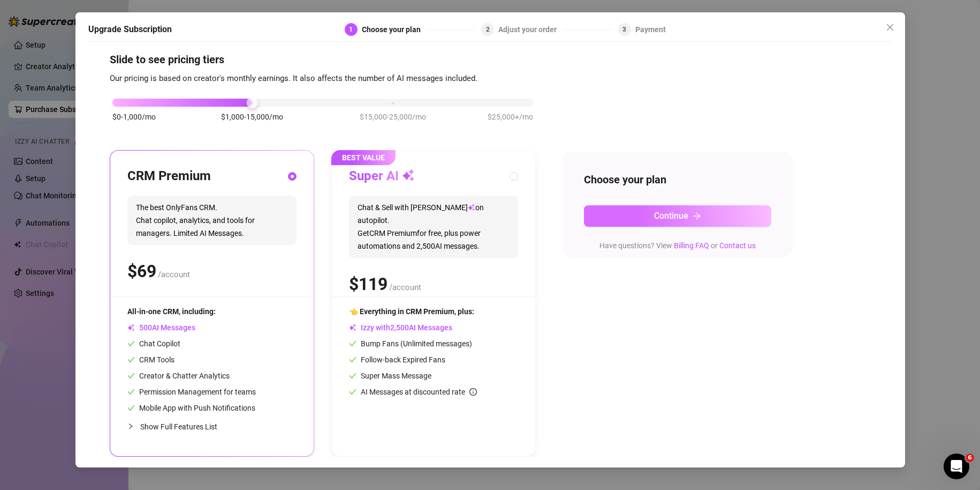 This screenshot has height=490, width=980. Describe the element at coordinates (133, 117) in the screenshot. I see `span: $0-1,000/mo` at that location.